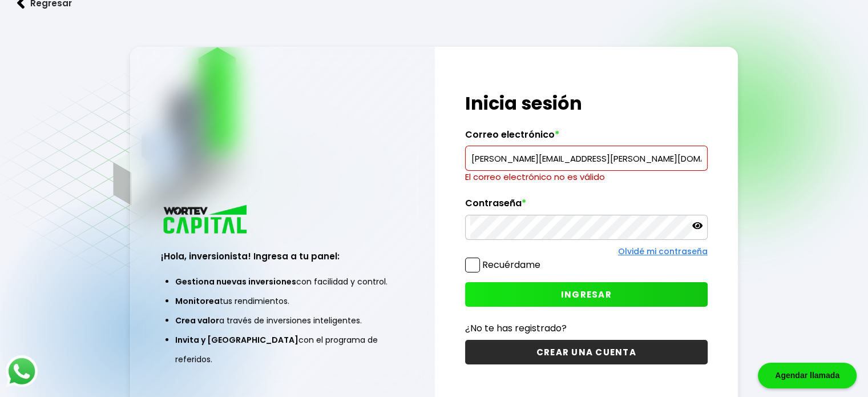  Describe the element at coordinates (206, 220) in the screenshot. I see `img: logo_wortev_capital` at that location.